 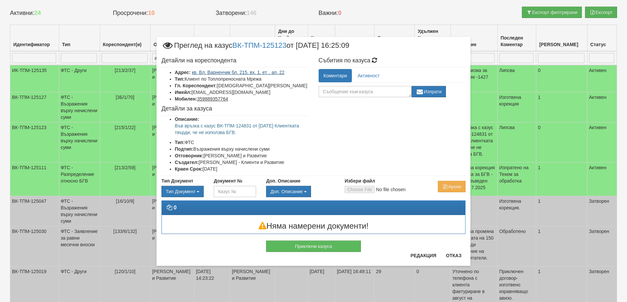 I want to click on li: Клиент по Топлопреносната Мрежа, so click(x=241, y=79).